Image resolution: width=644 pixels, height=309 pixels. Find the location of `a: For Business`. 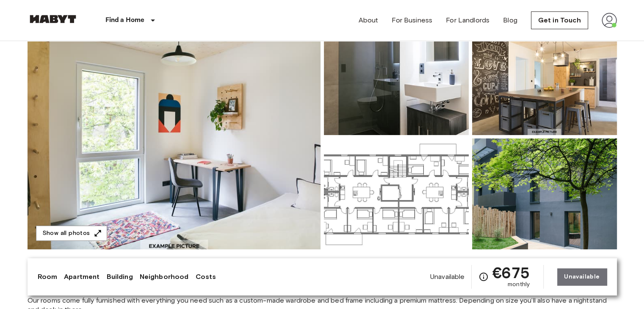

a: For Business is located at coordinates (412, 20).